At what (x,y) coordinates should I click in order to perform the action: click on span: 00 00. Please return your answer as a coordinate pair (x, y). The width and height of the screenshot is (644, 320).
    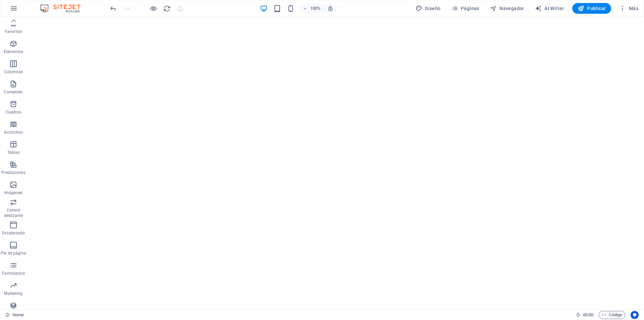
    Looking at the image, I should click on (588, 315).